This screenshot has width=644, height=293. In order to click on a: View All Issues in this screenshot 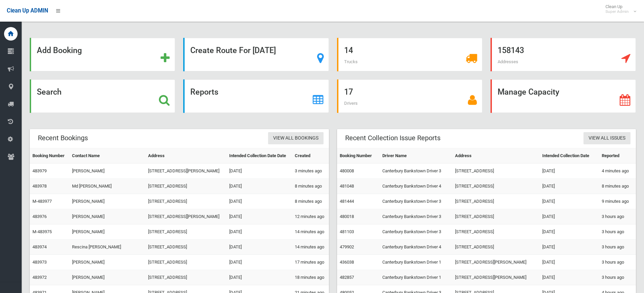, I will do `click(607, 138)`.